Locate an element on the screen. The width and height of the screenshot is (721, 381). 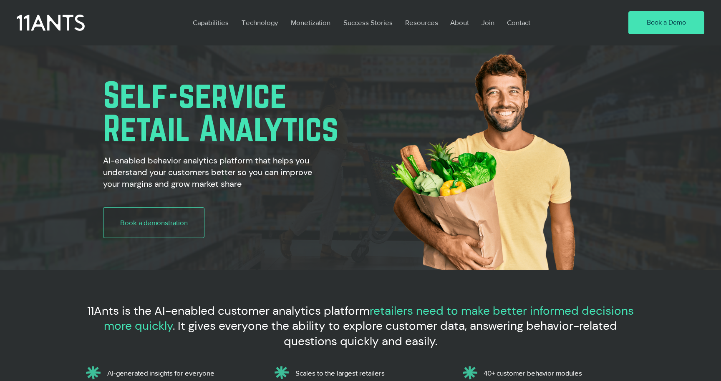
a: Success Stories is located at coordinates (368, 23).